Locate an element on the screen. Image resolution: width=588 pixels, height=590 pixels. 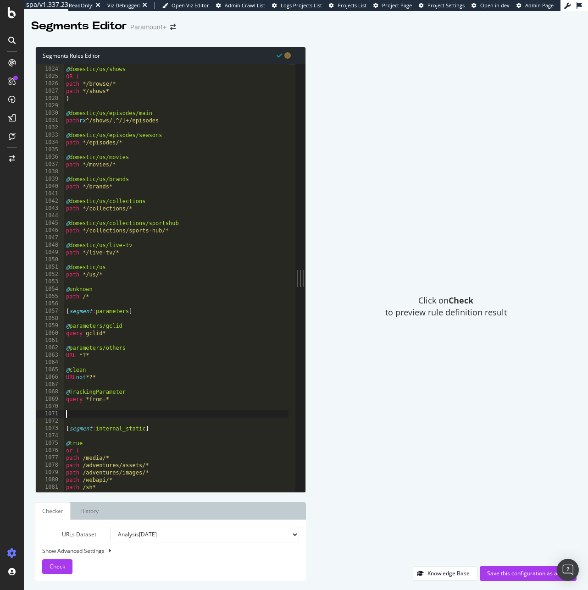
div: 1074 is located at coordinates (50, 436).